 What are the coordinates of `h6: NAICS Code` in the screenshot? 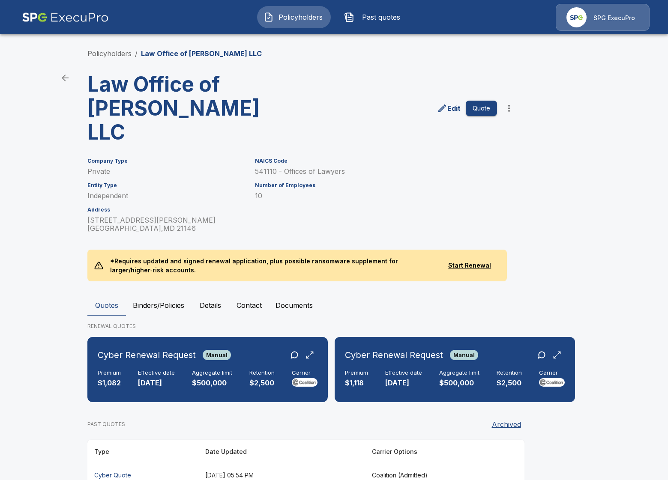 It's located at (376, 161).